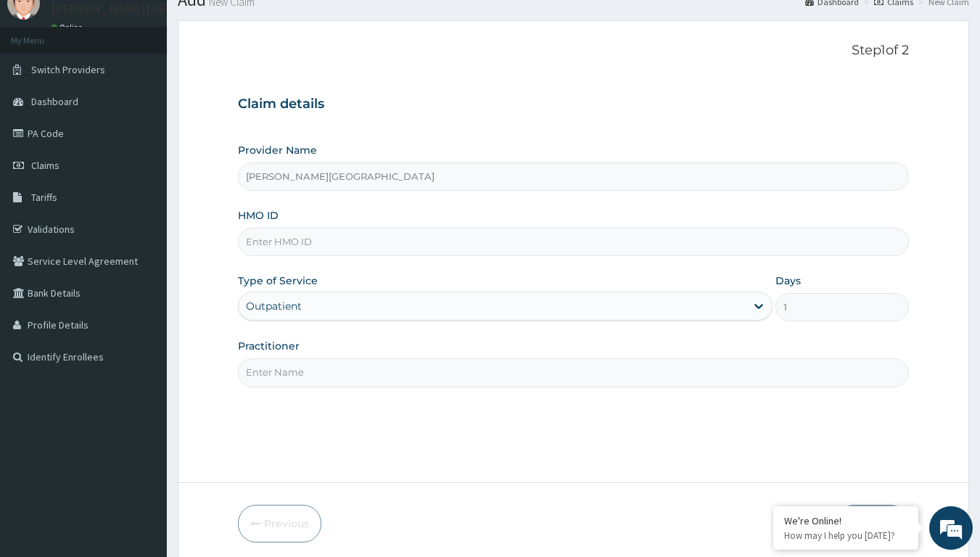 Image resolution: width=980 pixels, height=557 pixels. Describe the element at coordinates (846, 535) in the screenshot. I see `p: How may I help you today?` at that location.